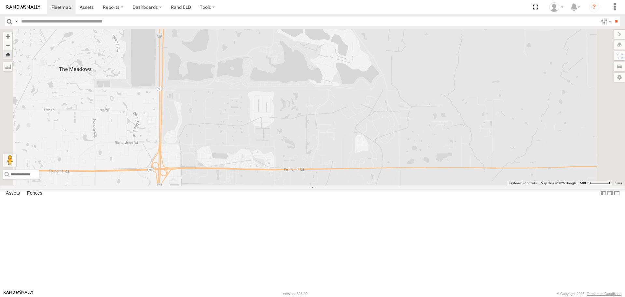  I want to click on label: Search Filter Options, so click(606, 21).